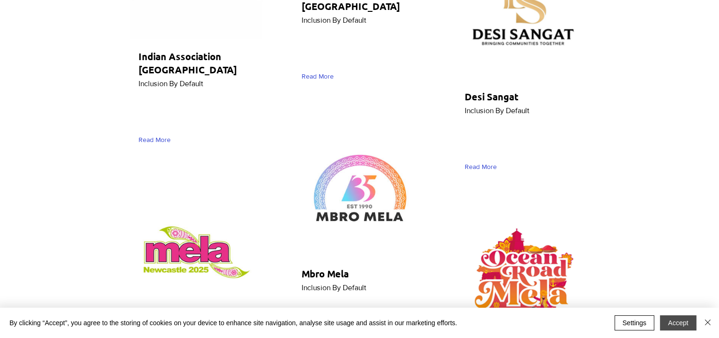  What do you see at coordinates (678, 323) in the screenshot?
I see `button: Accept` at bounding box center [678, 323].